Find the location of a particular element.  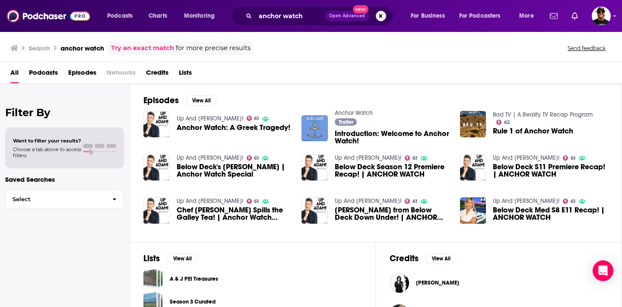

span: Episodes is located at coordinates (82, 74).